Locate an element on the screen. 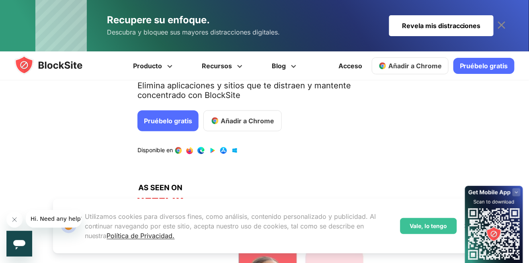 This screenshot has height=263, width=529. a: Recursos is located at coordinates (224, 66).